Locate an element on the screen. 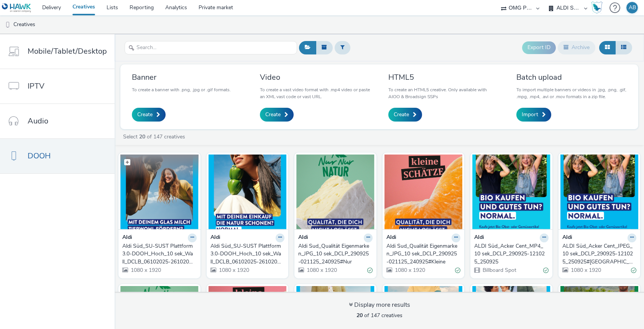 Image resolution: width=644 pixels, height=329 pixels. span: Import is located at coordinates (530, 115).